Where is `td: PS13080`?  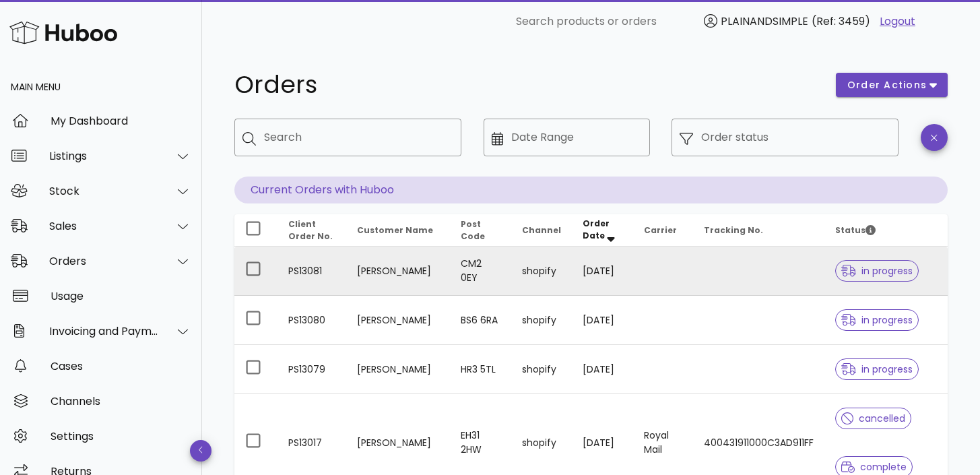
td: PS13080 is located at coordinates (312, 320).